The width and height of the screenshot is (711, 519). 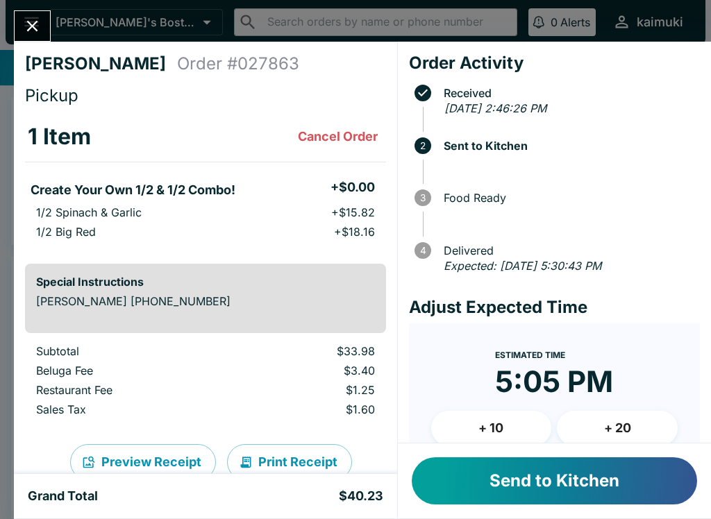 What do you see at coordinates (306, 351) in the screenshot?
I see `p: $33.98` at bounding box center [306, 351].